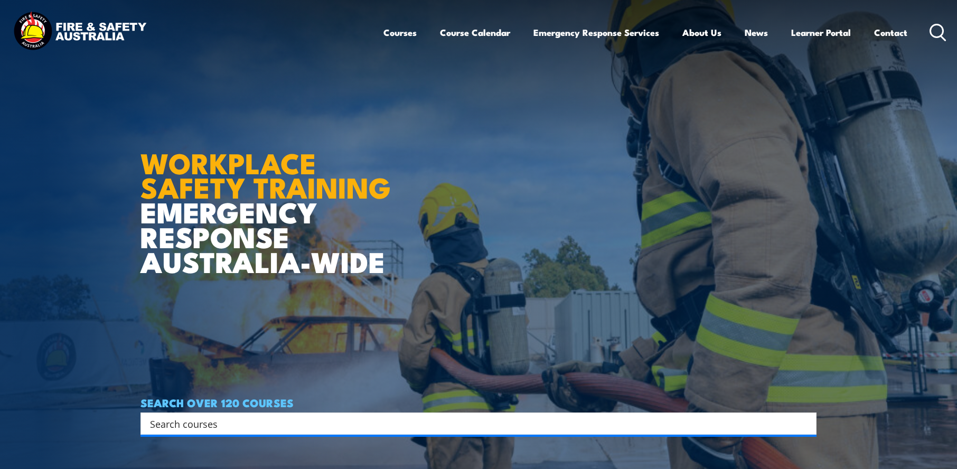  I want to click on strong: WORKPLACE SAFETY TRAINING, so click(266, 174).